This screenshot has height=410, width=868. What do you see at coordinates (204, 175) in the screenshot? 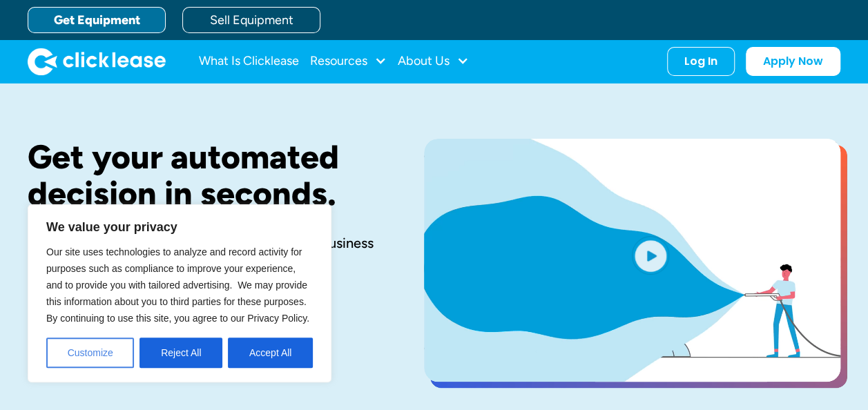
I see `h1: Get your automated decision in seconds.` at bounding box center [204, 175].